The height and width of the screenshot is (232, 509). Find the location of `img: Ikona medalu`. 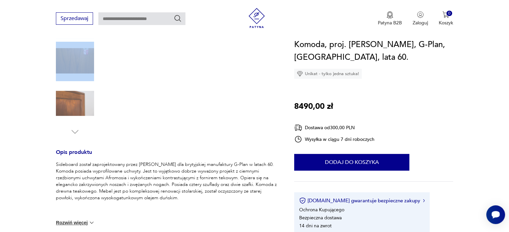

img: Ikona medalu is located at coordinates (390, 15).